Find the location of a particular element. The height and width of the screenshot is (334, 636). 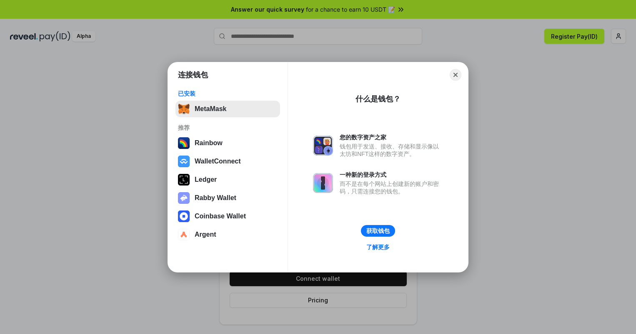

img: svg+xml,%3Csvg%20xmlns%3D%22http%3A%2F%2Fwww.w3.org%2F2000%2Fsvg%22%20width%3D%2228%22%20height%3... is located at coordinates (184, 180).